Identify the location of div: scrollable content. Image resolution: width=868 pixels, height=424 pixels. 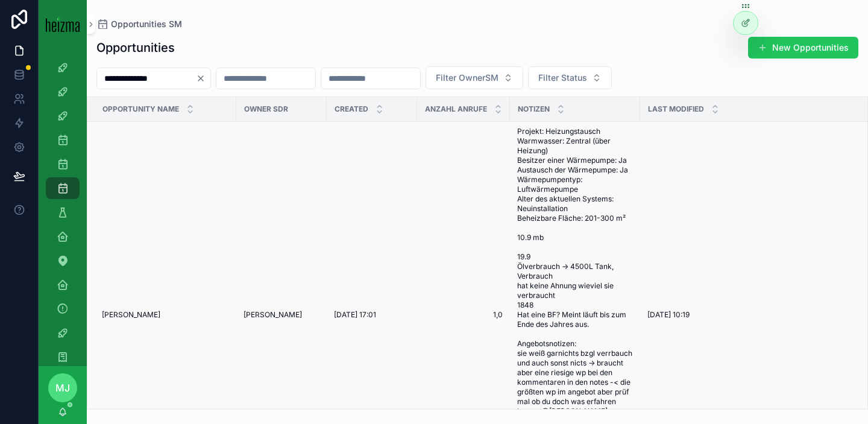
(63, 207).